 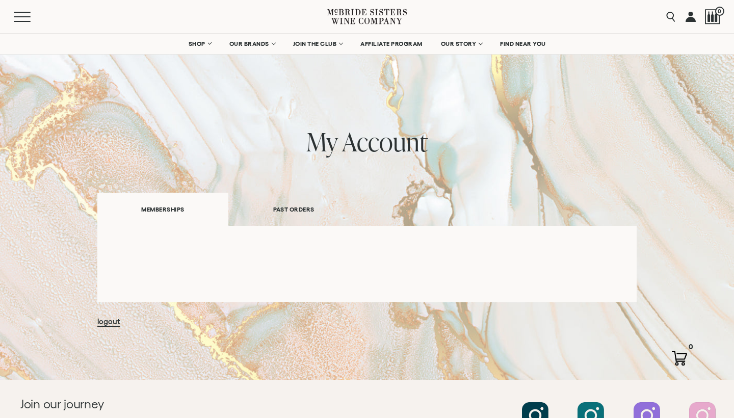 What do you see at coordinates (391, 44) in the screenshot?
I see `span: AFFILIATE PROGRAM` at bounding box center [391, 44].